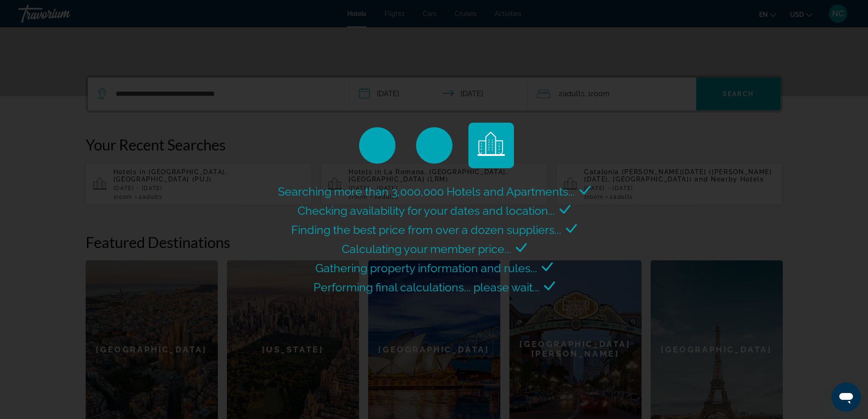 Image resolution: width=868 pixels, height=419 pixels. Describe the element at coordinates (427, 192) in the screenshot. I see `span: Searching more than 3,000,000 Hotels and Apartments...` at that location.